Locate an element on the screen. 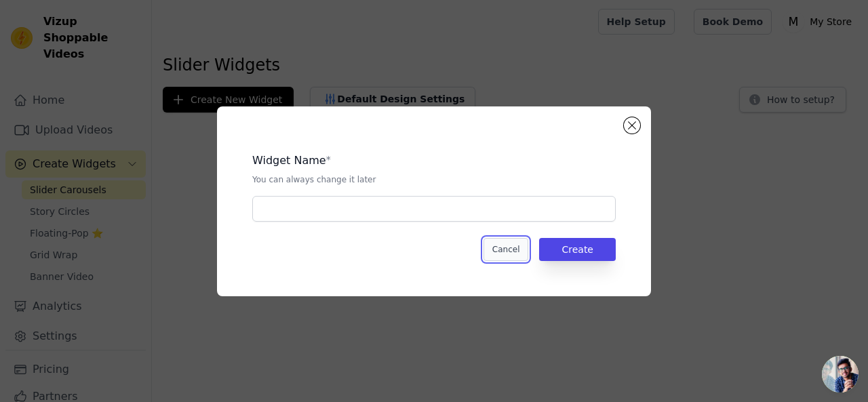 This screenshot has height=402, width=868. legend: Widget Name is located at coordinates (289, 160).